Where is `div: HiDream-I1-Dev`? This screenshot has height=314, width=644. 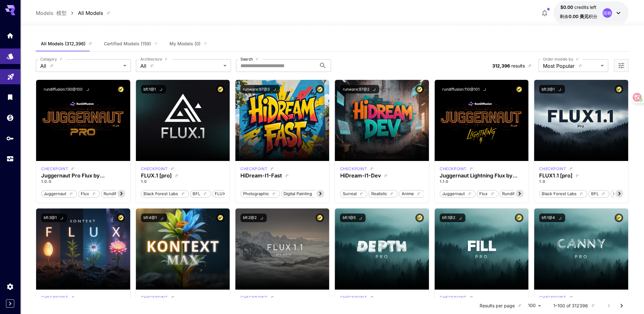
div: HiDream-I1-Dev is located at coordinates (381, 176).